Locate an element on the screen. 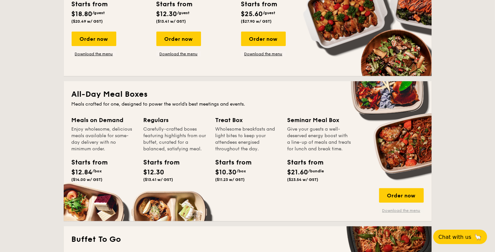 This screenshot has width=495, height=252. span: $10.30 is located at coordinates (226, 172).